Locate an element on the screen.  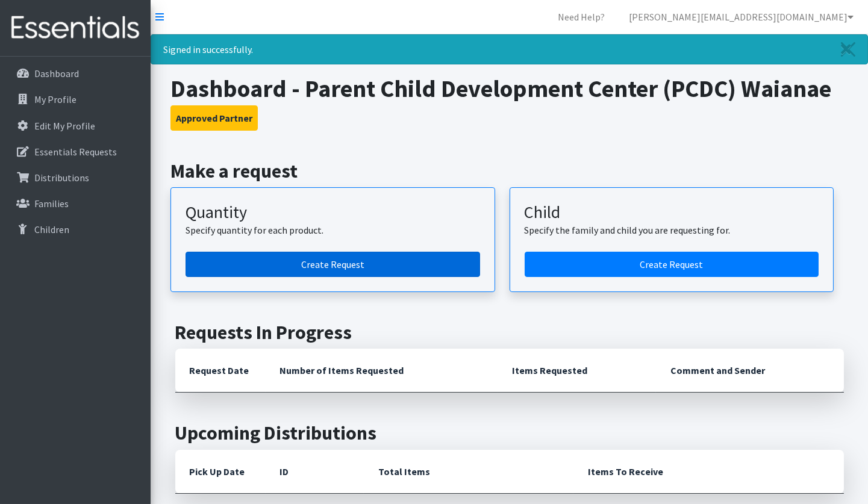
img: HumanEssentials is located at coordinates (75, 28).